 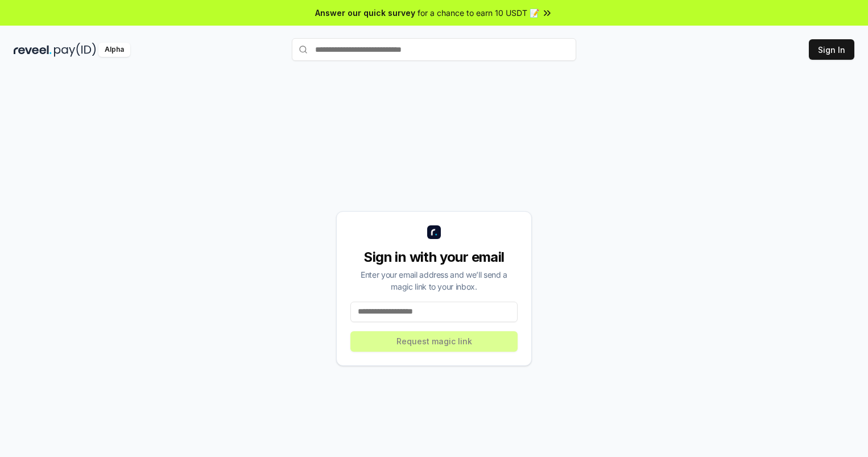 I want to click on img: pay_id, so click(x=75, y=50).